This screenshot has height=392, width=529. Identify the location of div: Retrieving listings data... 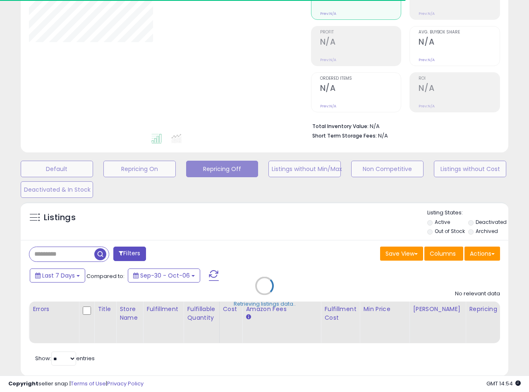
(265, 304).